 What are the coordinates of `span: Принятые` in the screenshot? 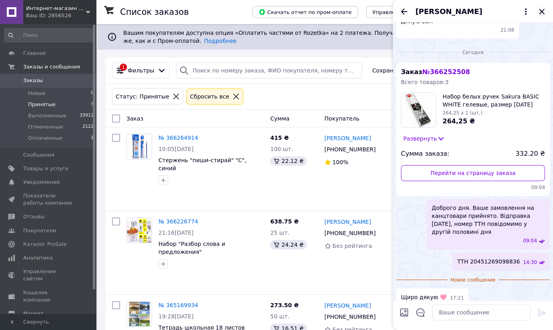 It's located at (42, 104).